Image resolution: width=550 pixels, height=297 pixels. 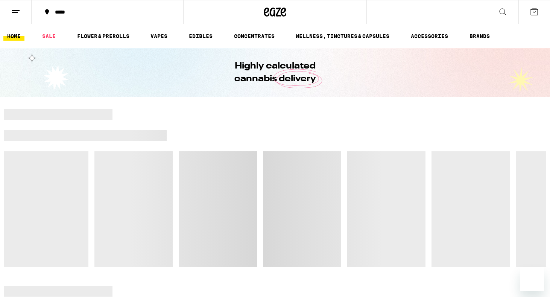 I want to click on a: ACCESSORIES, so click(x=429, y=36).